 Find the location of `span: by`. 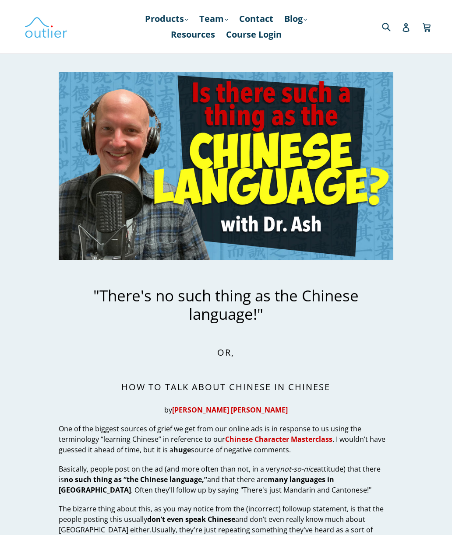

span: by is located at coordinates (226, 410).